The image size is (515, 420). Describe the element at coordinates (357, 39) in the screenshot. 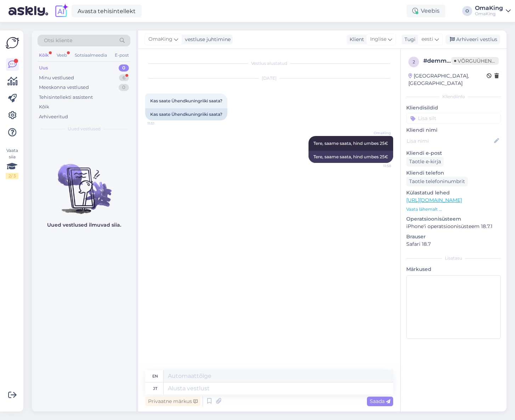

I see `font: Klient` at that location.